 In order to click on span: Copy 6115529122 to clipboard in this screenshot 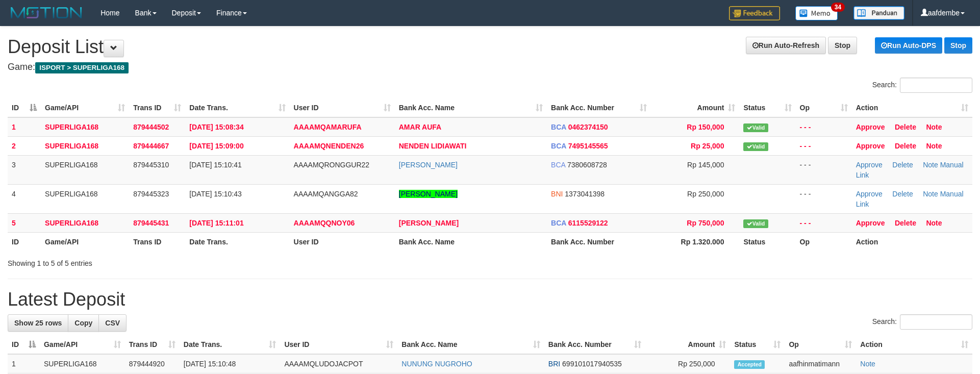, I will do `click(588, 223)`.